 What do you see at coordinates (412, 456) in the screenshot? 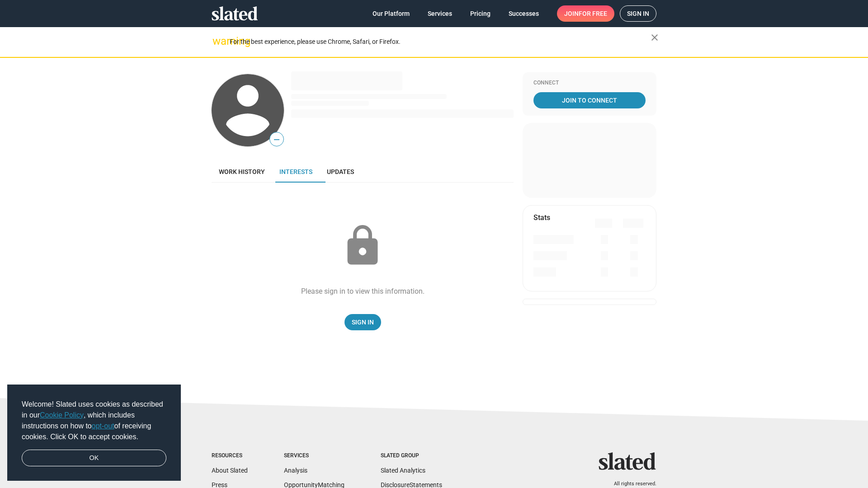
I see `div: Slated Group` at bounding box center [412, 456].